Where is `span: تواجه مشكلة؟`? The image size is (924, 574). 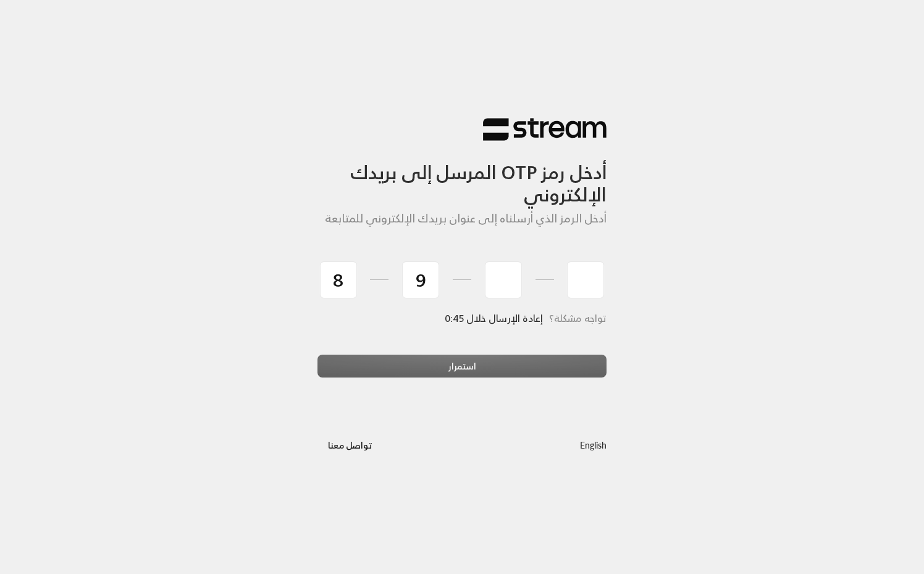 span: تواجه مشكلة؟ is located at coordinates (578, 318).